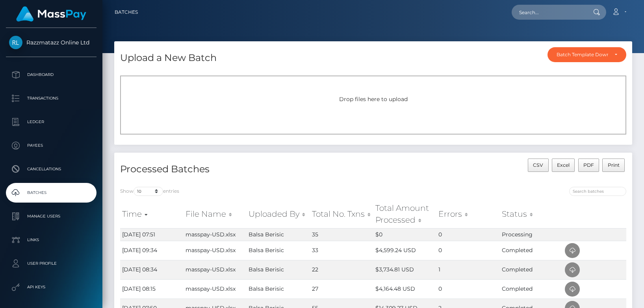 Image resolution: width=644 pixels, height=308 pixels. What do you see at coordinates (51, 169) in the screenshot?
I see `a: Cancellations` at bounding box center [51, 169].